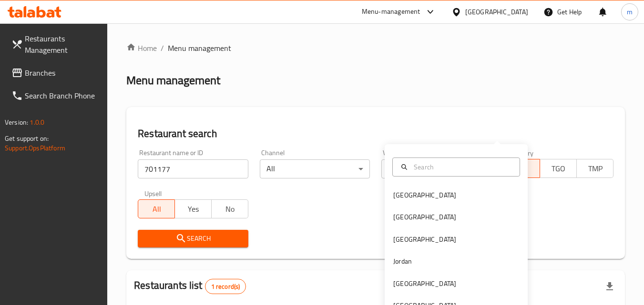 The height and width of the screenshot is (305, 644). Describe the element at coordinates (230, 209) in the screenshot. I see `span: No` at that location.